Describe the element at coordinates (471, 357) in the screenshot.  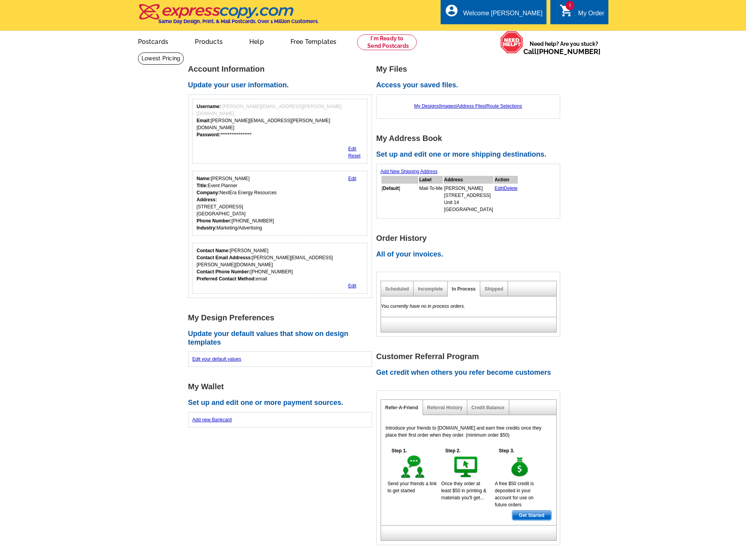
I see `h1: Customer Referral Program` at that location.